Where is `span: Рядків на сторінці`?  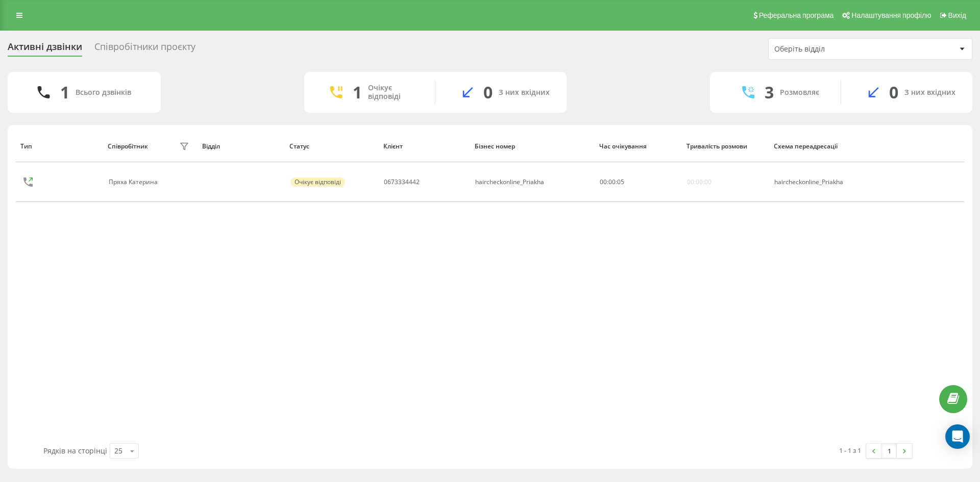
span: Рядків на сторінці is located at coordinates (75, 450).